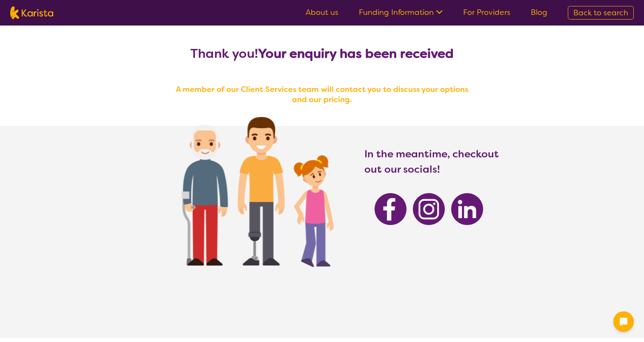 The image size is (644, 342). I want to click on span: Back to search, so click(601, 13).